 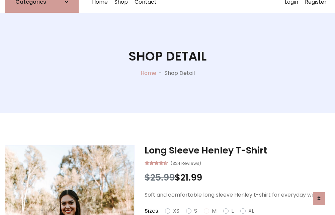 I want to click on label: L, so click(x=233, y=211).